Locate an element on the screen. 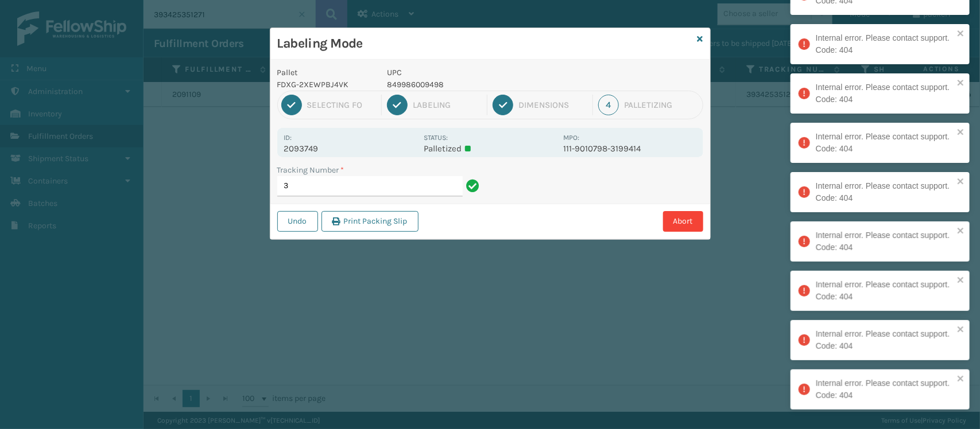 This screenshot has width=980, height=429. p: 2093749 is located at coordinates (350, 149).